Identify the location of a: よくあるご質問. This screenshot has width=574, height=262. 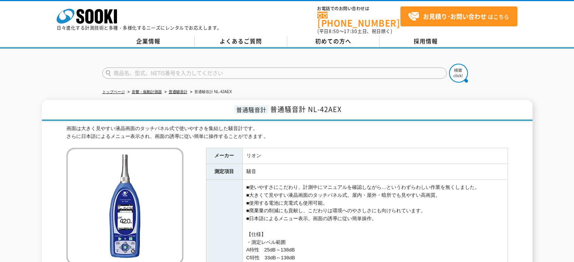
(241, 42).